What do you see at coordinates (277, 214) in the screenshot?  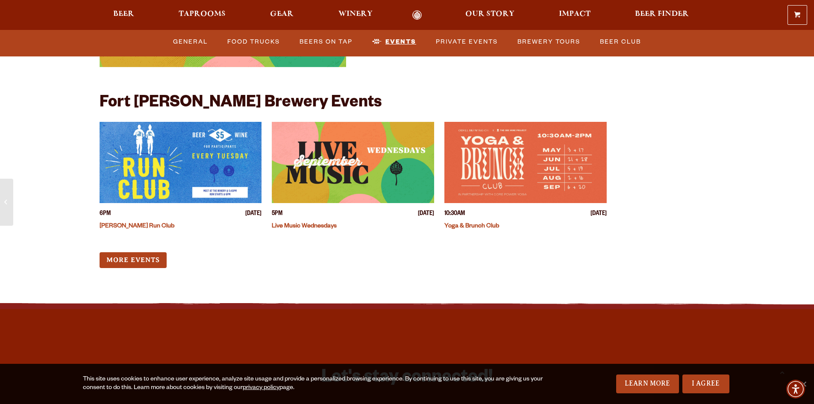 I see `span: 5PM` at bounding box center [277, 214].